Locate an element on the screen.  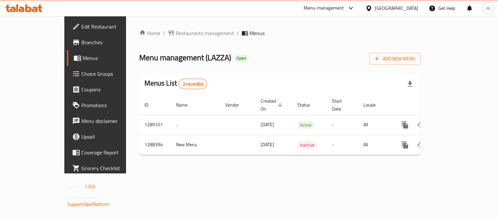
a: Home is located at coordinates (150, 33).